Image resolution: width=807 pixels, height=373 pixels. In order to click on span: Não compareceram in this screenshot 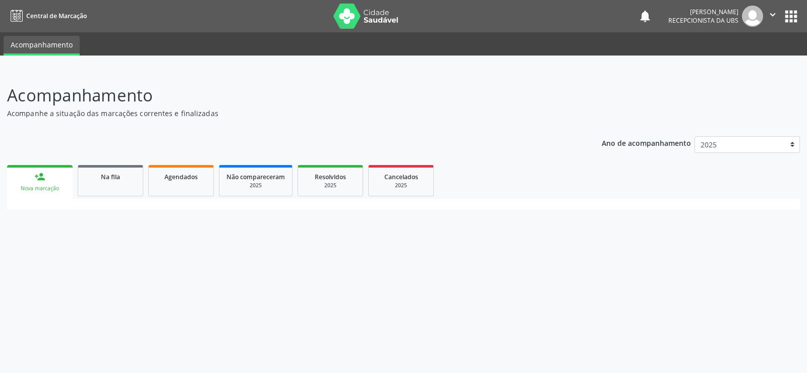, I will do `click(256, 176)`.